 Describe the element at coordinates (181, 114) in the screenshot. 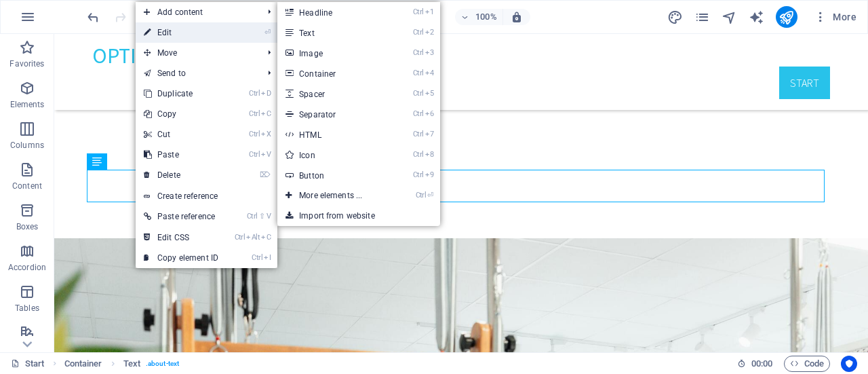

I see `a: CtrlCCopy` at that location.